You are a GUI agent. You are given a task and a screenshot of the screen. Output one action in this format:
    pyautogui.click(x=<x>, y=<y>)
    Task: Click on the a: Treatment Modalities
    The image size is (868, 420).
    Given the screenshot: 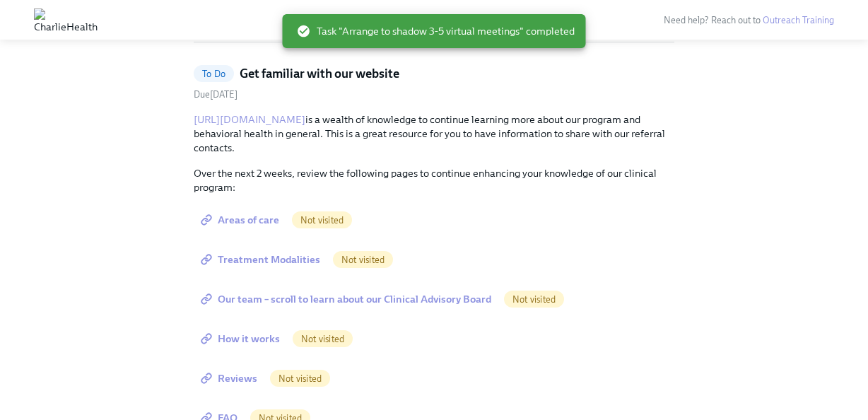 What is the action you would take?
    pyautogui.click(x=262, y=259)
    